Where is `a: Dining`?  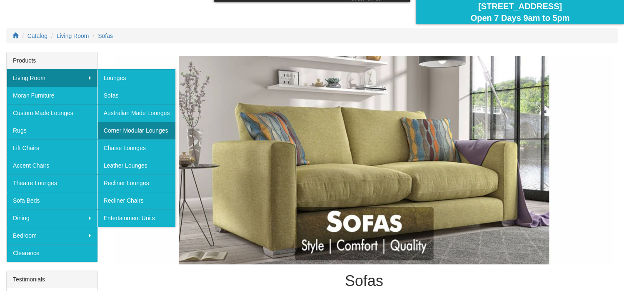 a: Dining is located at coordinates (52, 218).